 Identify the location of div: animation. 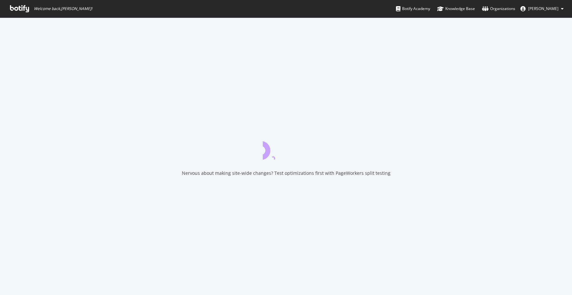
(286, 148).